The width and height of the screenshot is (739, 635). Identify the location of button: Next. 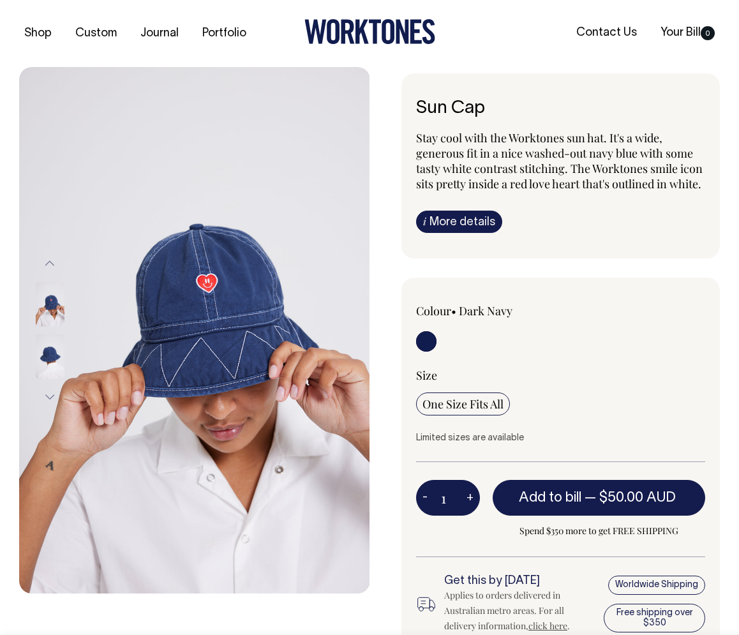
(50, 397).